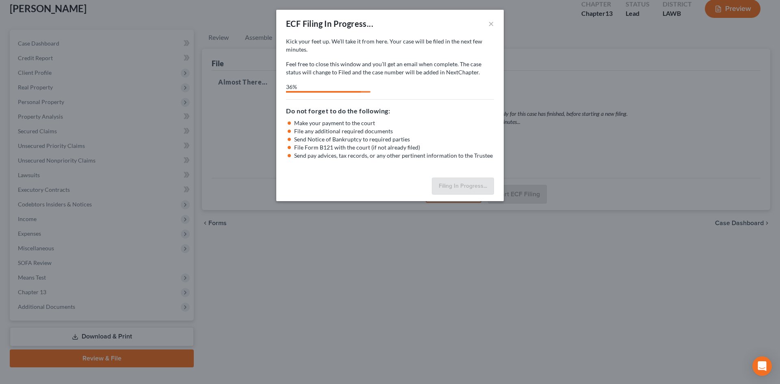  What do you see at coordinates (394, 123) in the screenshot?
I see `li: Make your payment to the court` at bounding box center [394, 123].